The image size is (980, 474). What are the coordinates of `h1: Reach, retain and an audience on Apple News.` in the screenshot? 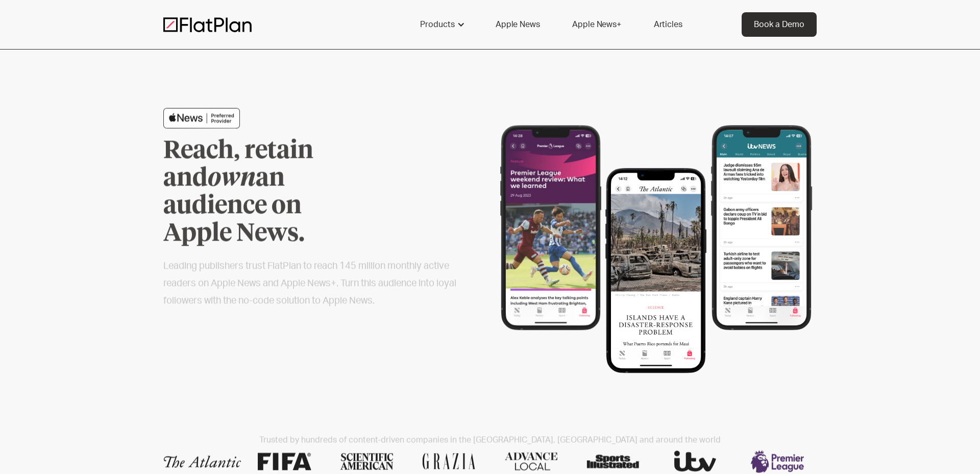 It's located at (268, 192).